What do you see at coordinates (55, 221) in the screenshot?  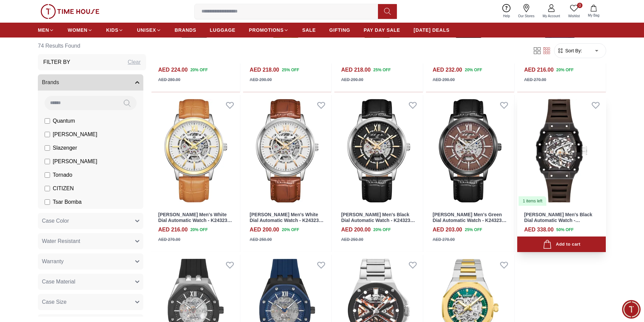 I see `span: Case Color` at bounding box center [55, 221].